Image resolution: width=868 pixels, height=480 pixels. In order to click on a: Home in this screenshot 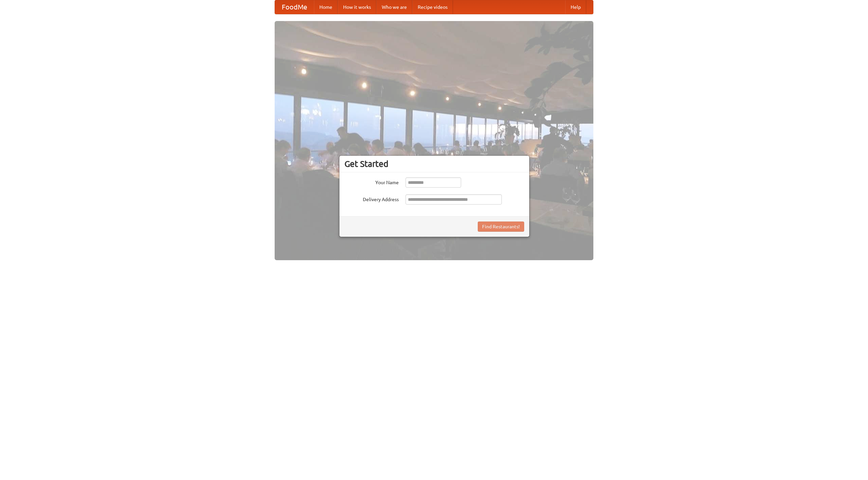, I will do `click(326, 7)`.